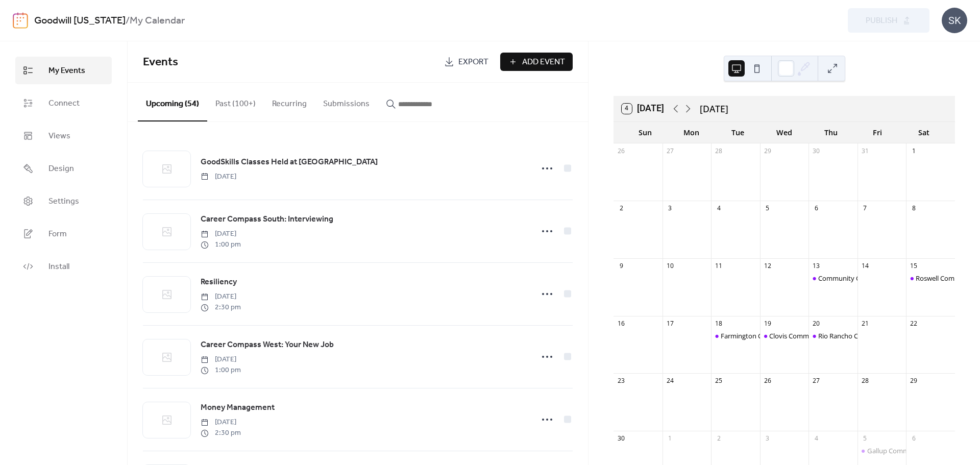 The image size is (980, 465). What do you see at coordinates (59, 267) in the screenshot?
I see `span: Install` at bounding box center [59, 267].